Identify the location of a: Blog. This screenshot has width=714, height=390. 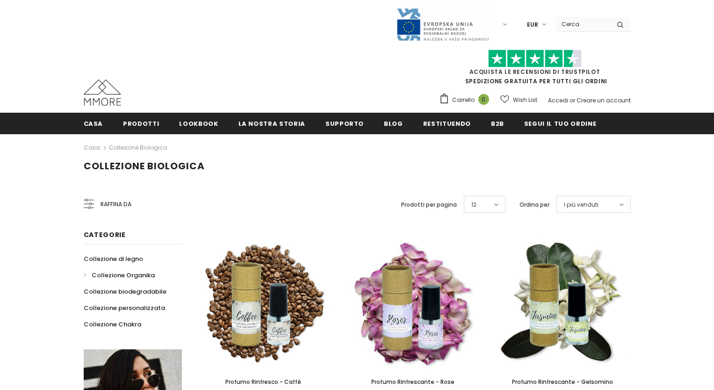
(393, 123).